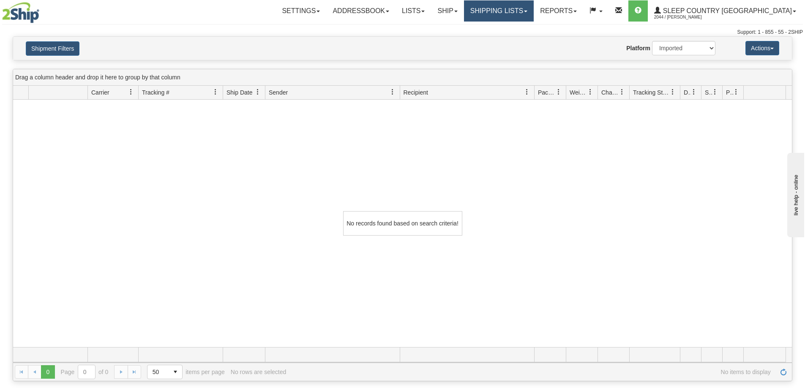 This screenshot has height=388, width=805. What do you see at coordinates (42, 10) in the screenshot?
I see `div: live help - online` at bounding box center [42, 10].